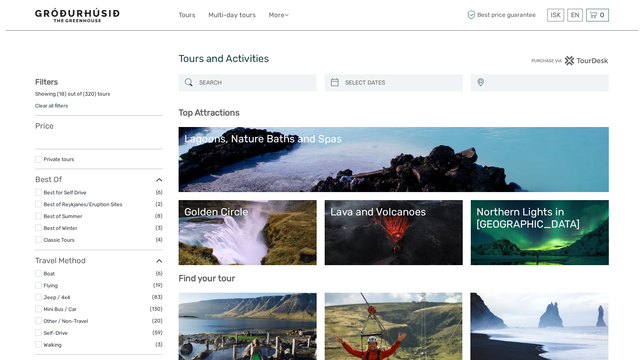 Image resolution: width=644 pixels, height=360 pixels. I want to click on h3: Best Of, so click(99, 180).